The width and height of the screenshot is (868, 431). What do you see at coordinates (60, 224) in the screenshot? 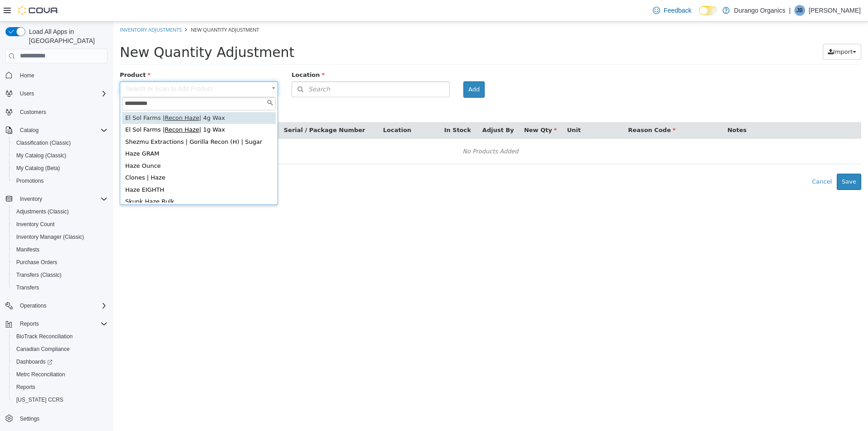
I see `button: Inventory Count` at bounding box center [60, 224].